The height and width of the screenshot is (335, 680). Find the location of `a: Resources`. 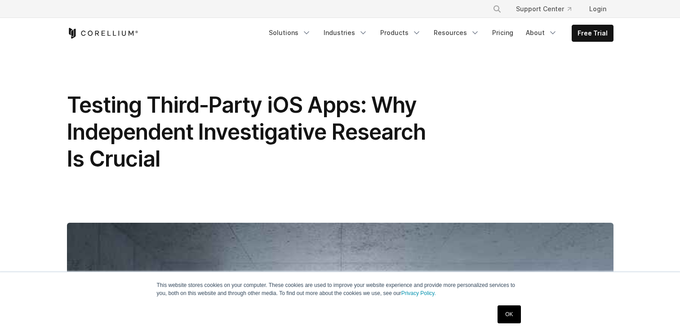

a: Resources is located at coordinates (457, 33).